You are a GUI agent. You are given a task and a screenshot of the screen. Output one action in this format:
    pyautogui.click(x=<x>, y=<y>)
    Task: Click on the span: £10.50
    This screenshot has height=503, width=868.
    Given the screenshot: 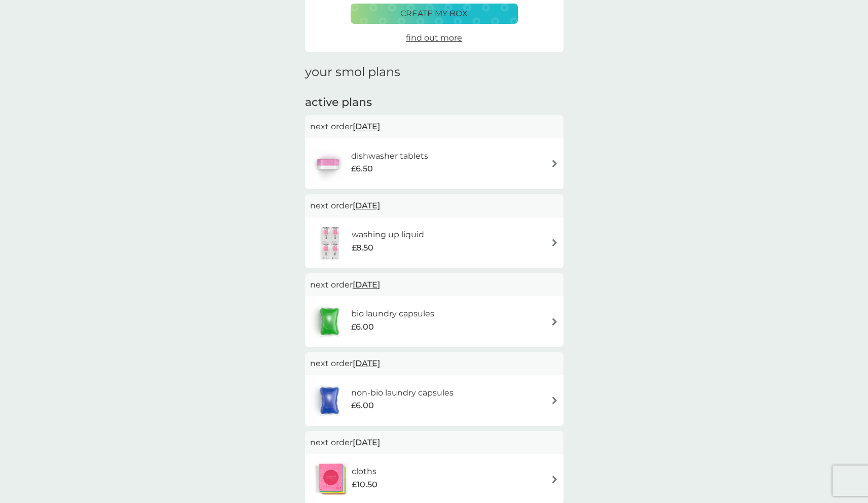 What is the action you would take?
    pyautogui.click(x=365, y=485)
    